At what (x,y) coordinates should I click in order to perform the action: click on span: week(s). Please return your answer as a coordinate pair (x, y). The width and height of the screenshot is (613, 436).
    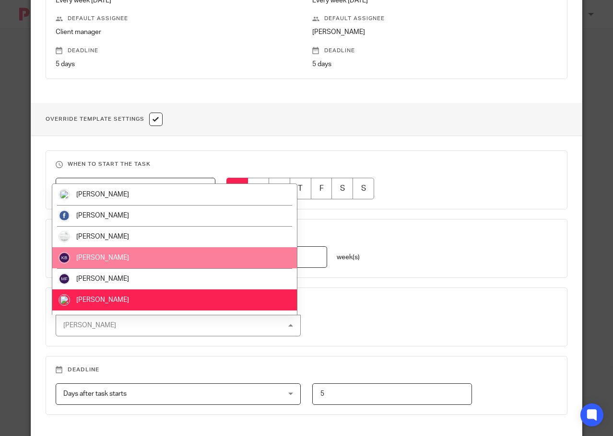
    Looking at the image, I should click on (348, 258).